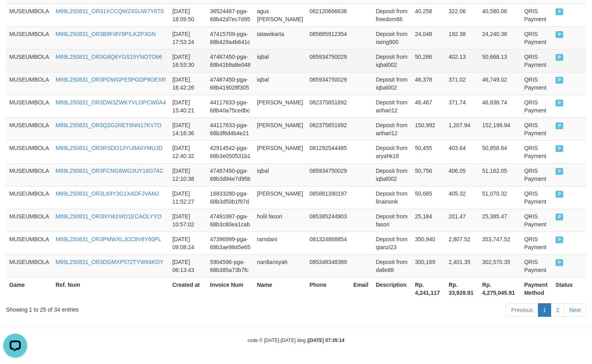 The height and width of the screenshot is (364, 592). I want to click on a: Previous, so click(522, 310).